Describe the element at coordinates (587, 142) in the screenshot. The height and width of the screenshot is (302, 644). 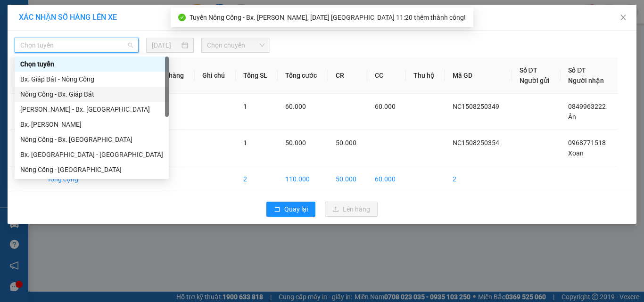
I see `span: 0968771518` at that location.